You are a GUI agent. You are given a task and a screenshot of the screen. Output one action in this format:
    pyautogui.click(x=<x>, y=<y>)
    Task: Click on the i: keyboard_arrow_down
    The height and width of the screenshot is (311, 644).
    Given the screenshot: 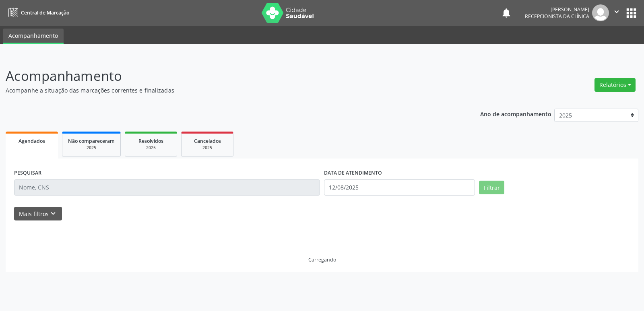 What is the action you would take?
    pyautogui.click(x=53, y=213)
    